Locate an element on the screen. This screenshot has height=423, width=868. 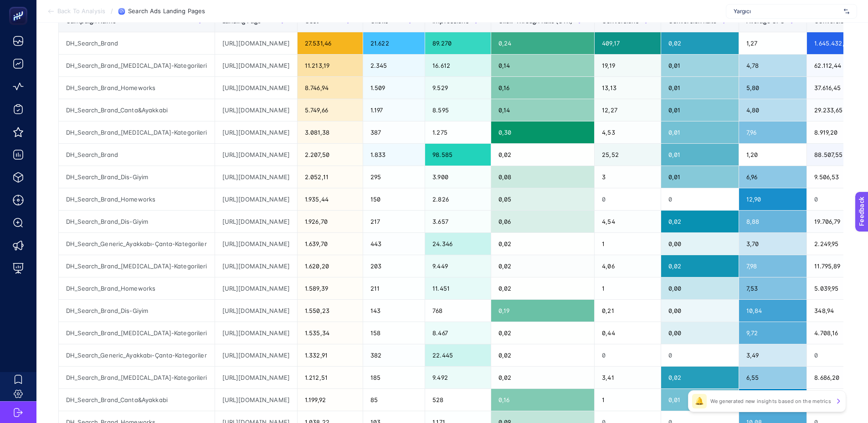
div: 1.589,39 is located at coordinates (329, 289).